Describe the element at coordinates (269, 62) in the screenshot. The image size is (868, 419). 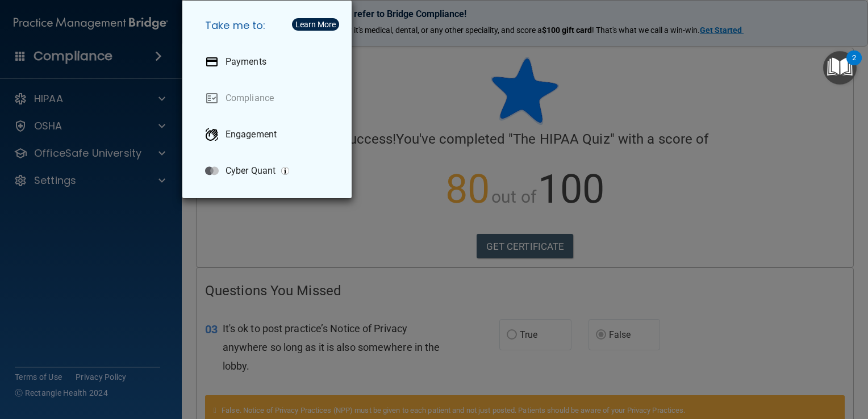
I see `a: Payments` at that location.